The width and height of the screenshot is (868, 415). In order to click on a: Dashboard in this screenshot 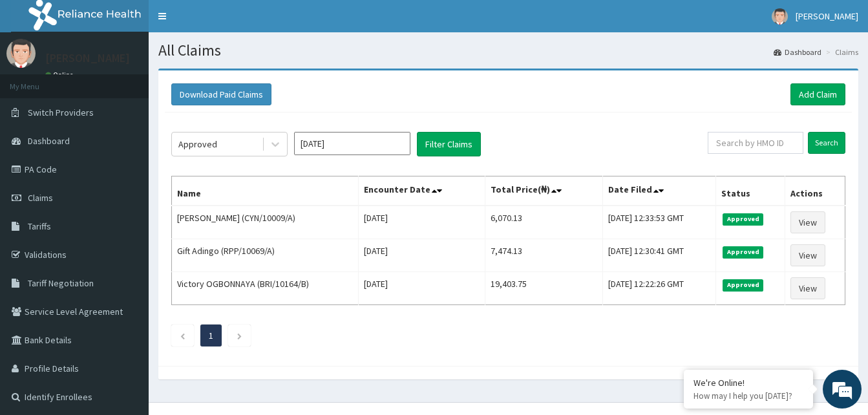, I will do `click(797, 52)`.